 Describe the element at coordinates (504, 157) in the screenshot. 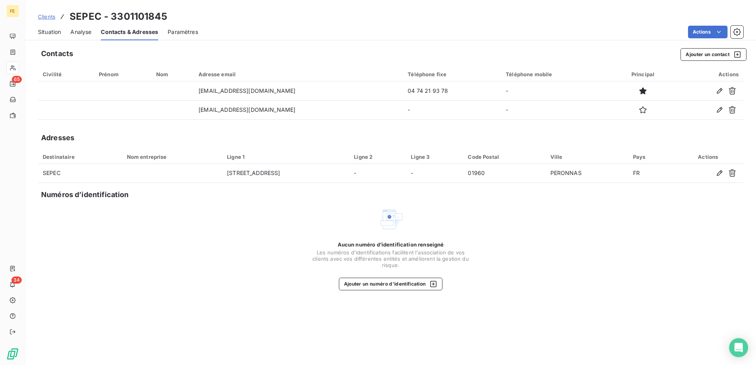

I see `div: Code Postal` at that location.